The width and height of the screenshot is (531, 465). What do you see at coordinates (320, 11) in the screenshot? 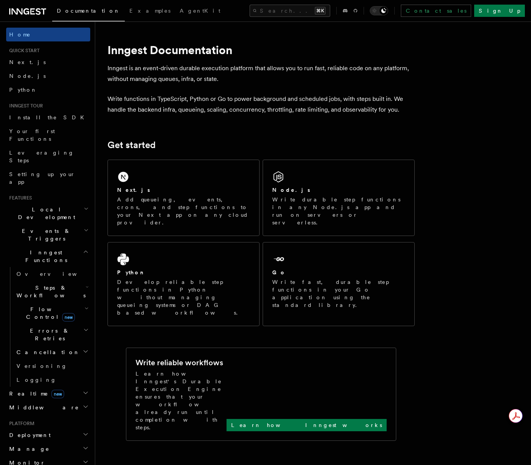
I see `kbd: ⌘K` at bounding box center [320, 11].